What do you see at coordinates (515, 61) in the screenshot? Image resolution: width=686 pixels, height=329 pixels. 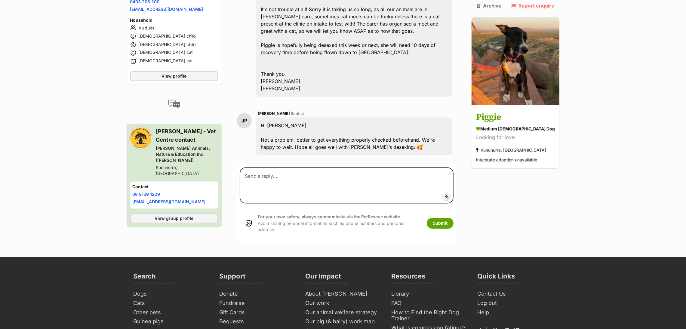 I see `img: Piggie` at bounding box center [515, 61].